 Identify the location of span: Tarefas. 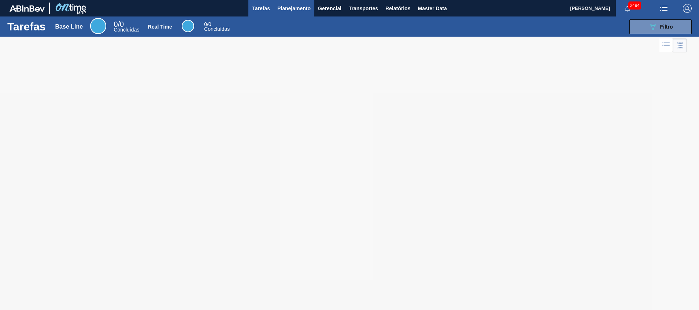
(261, 8).